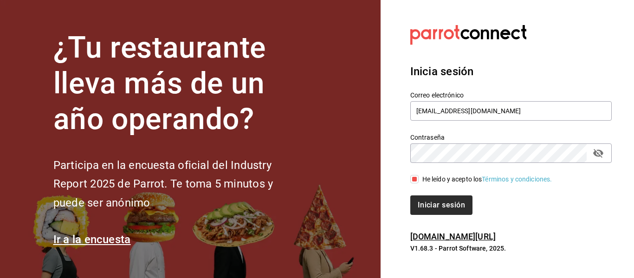  What do you see at coordinates (516, 179) in the screenshot?
I see `a: Términos y condiciones.` at bounding box center [516, 179].